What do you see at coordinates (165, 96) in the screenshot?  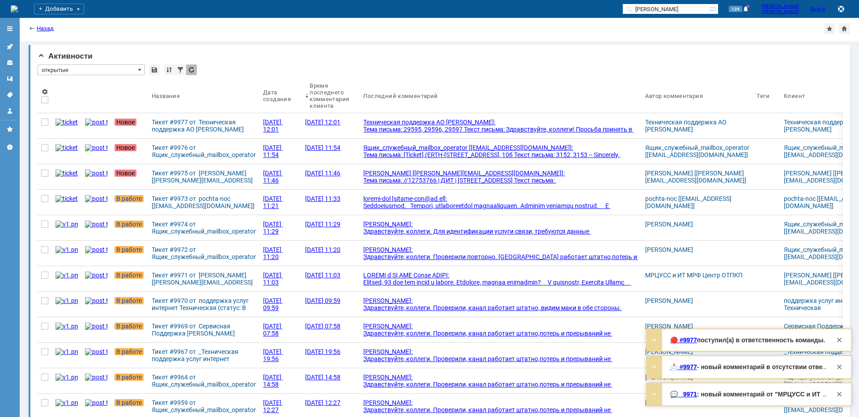 I see `div: Название` at bounding box center [165, 96].